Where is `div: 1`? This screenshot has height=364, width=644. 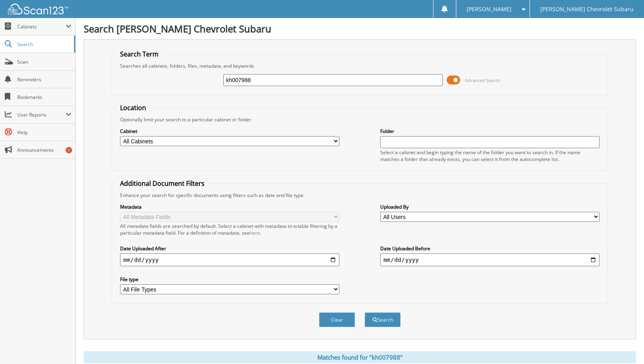 div: 1 is located at coordinates (69, 150).